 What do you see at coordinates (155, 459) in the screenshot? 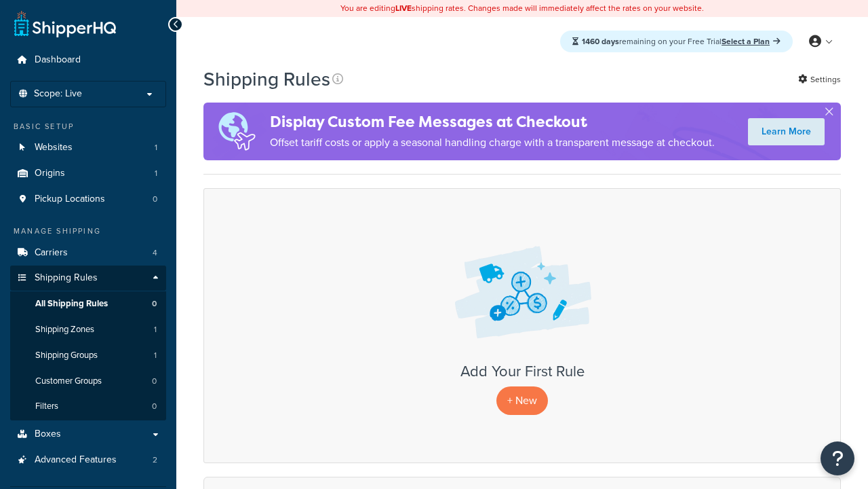
I see `span: 2` at bounding box center [155, 459].